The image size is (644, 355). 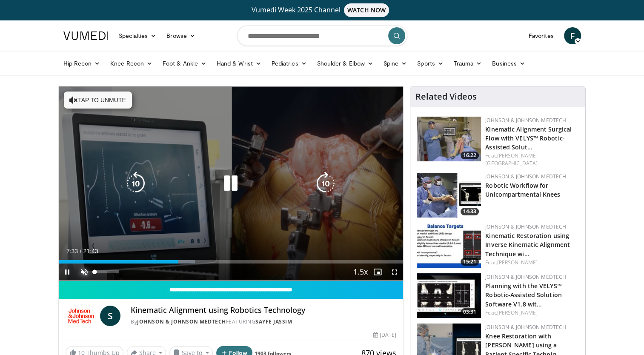 What do you see at coordinates (107, 272) in the screenshot?
I see `div: Volume Level` at bounding box center [107, 272].